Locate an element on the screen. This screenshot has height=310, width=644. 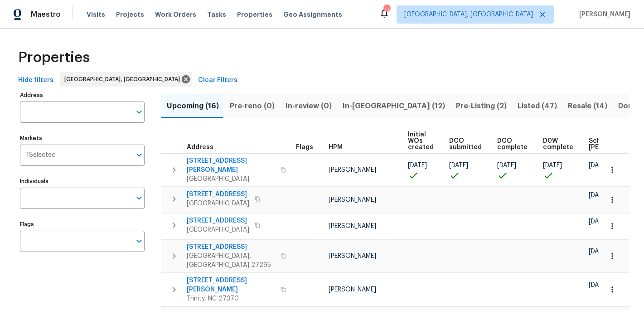
span: HPM is located at coordinates (335, 147).